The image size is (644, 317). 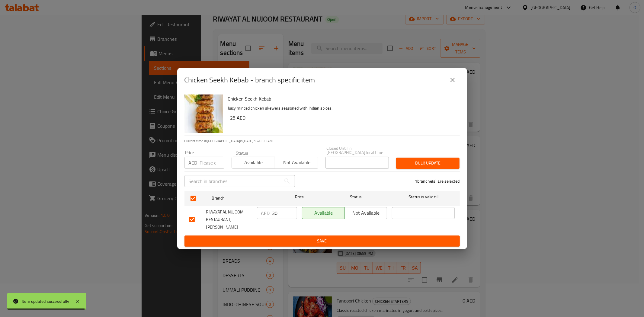 I want to click on span: Status is valid till, so click(x=423, y=197).